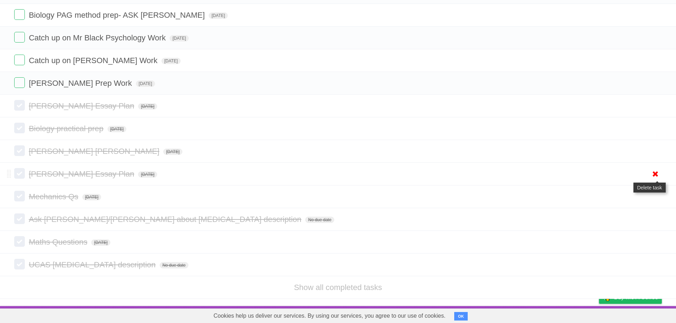 The width and height of the screenshot is (676, 323). Describe the element at coordinates (636, 298) in the screenshot. I see `span: Buy me a coffee` at that location.